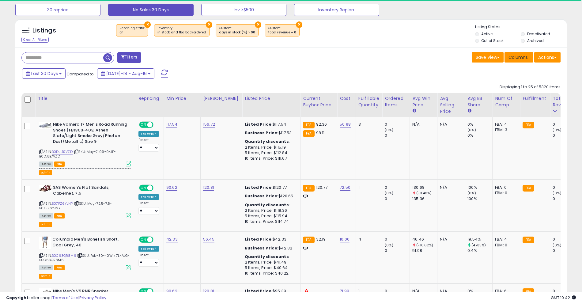 Image resolution: width=582 pixels, height=304 pixels. What do you see at coordinates (424, 187) in the screenshot?
I see `div: 130.68` at bounding box center [424, 187].